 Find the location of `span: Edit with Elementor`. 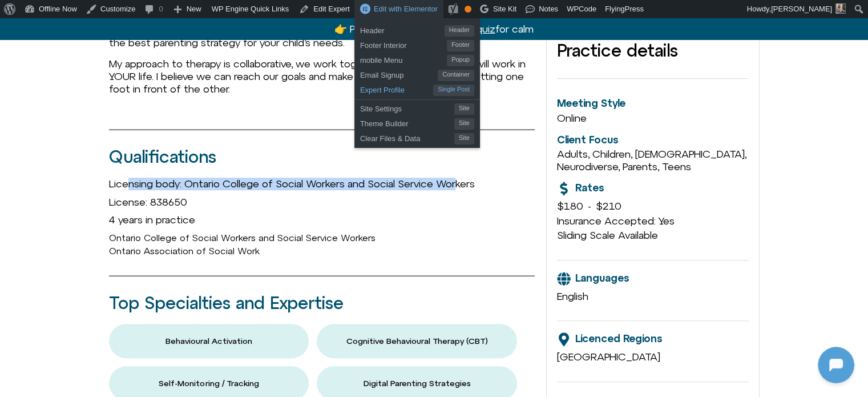

span: Edit with Elementor is located at coordinates (406, 8).